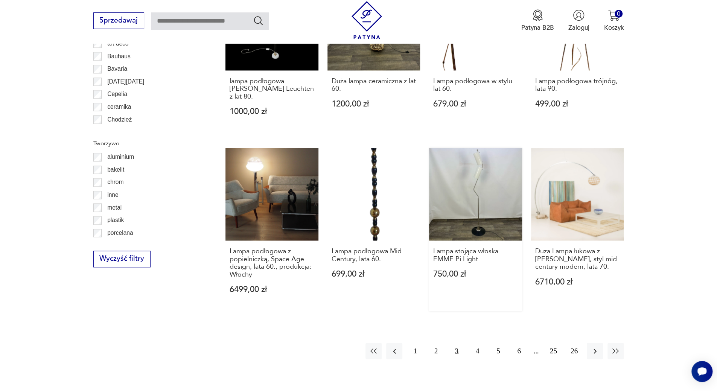 The image size is (717, 391). I want to click on p: Zaloguj, so click(579, 27).